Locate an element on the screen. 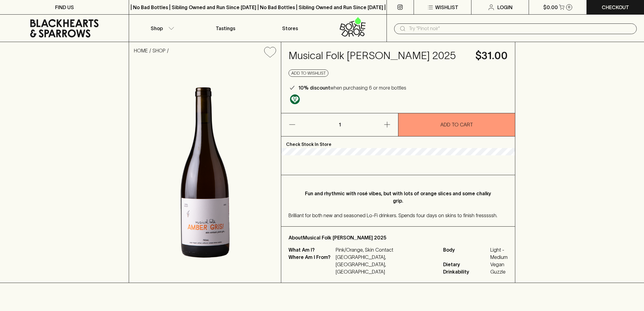 The image size is (644, 311). p: Login is located at coordinates (505, 7).